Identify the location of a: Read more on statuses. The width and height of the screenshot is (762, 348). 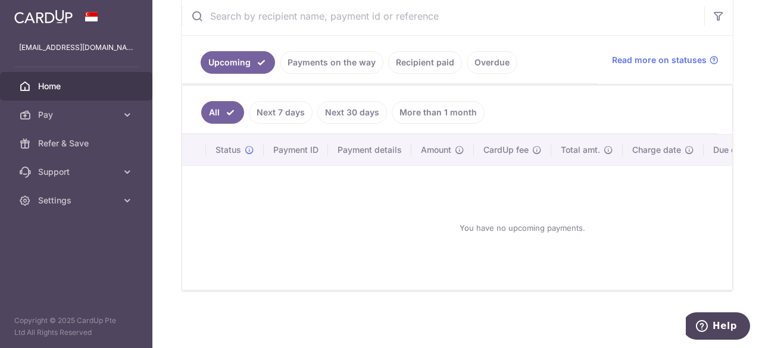
(665, 60).